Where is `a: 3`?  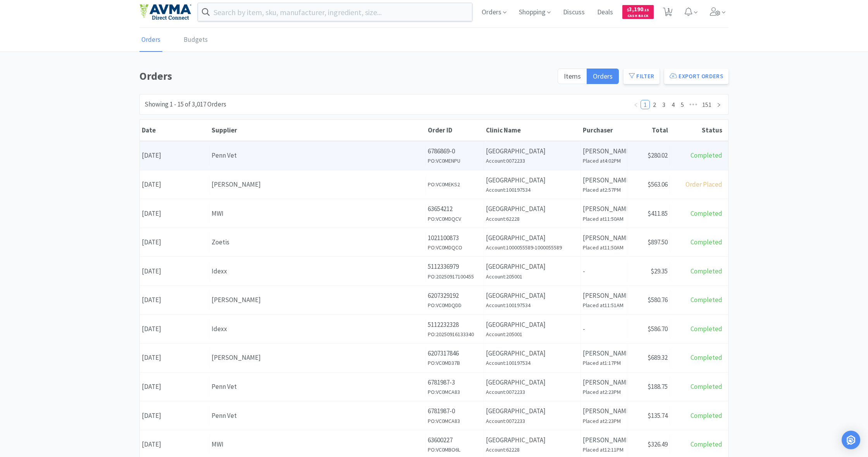
a: 3 is located at coordinates (663, 104).